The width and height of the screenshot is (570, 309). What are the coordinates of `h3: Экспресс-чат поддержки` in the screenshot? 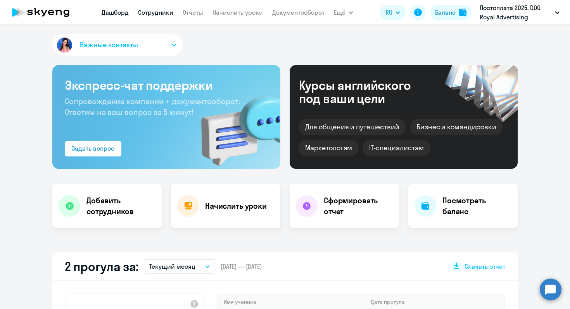 It's located at (166, 85).